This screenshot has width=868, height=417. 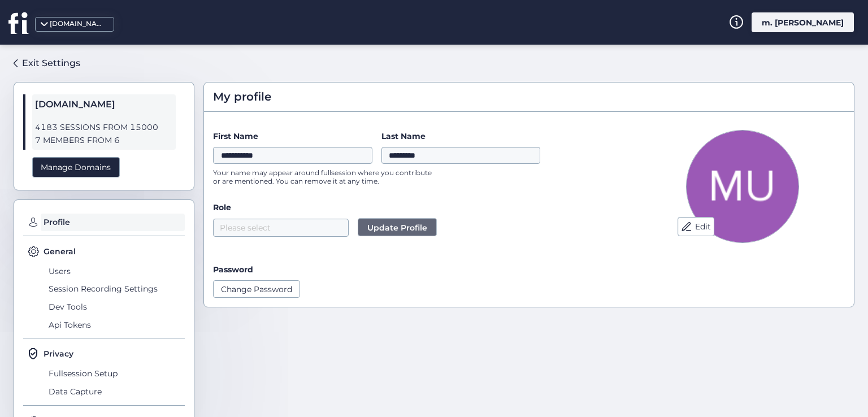 What do you see at coordinates (116, 391) in the screenshot?
I see `span: Data Capture` at bounding box center [116, 391].